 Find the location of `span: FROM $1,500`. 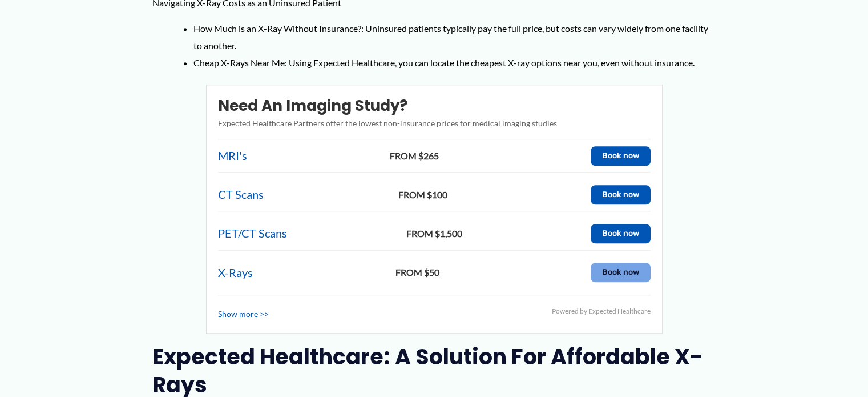

span: FROM $1,500 is located at coordinates (434, 234).